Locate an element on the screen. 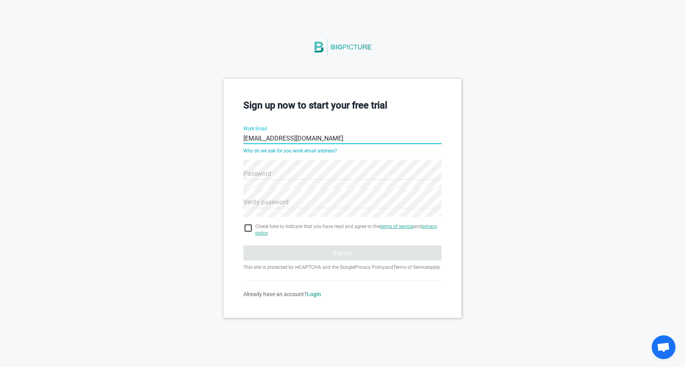  a: terms of service is located at coordinates (396, 227).